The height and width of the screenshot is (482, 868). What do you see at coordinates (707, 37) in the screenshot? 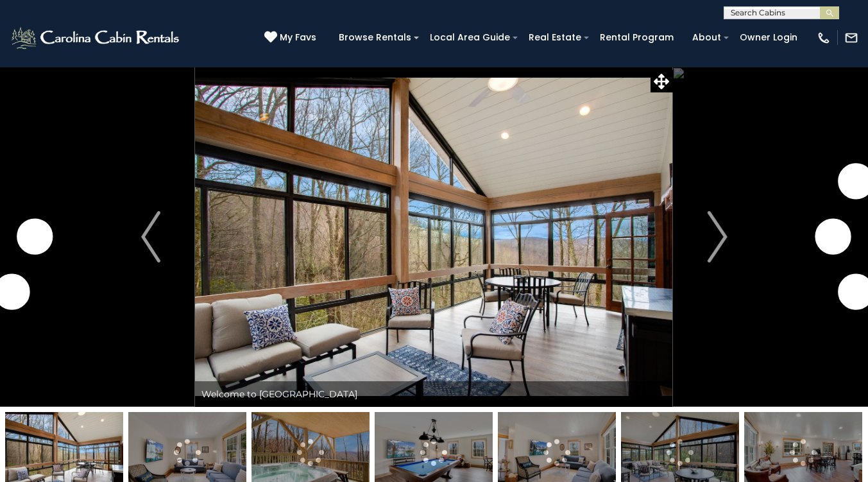
I see `a: About` at bounding box center [707, 37].